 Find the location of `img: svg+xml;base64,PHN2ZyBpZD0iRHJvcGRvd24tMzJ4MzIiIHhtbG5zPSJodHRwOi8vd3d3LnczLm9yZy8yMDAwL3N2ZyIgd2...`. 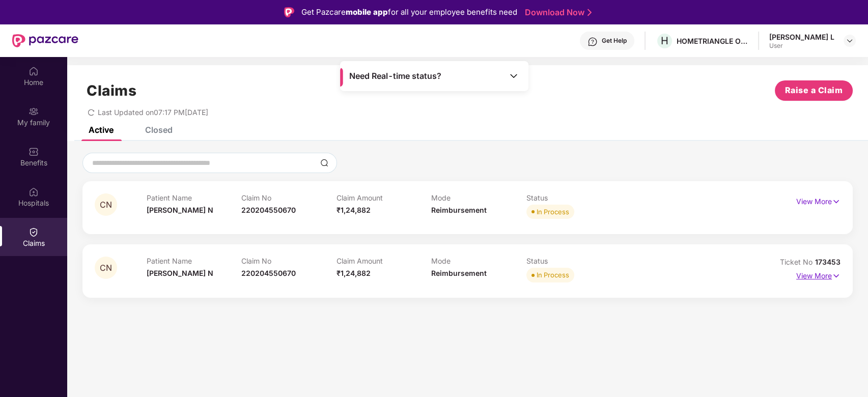

img: svg+xml;base64,PHN2ZyBpZD0iRHJvcGRvd24tMzJ4MzIiIHhtbG5zPSJodHRwOi8vd3d3LnczLm9yZy8yMDAwL3N2ZyIgd2... is located at coordinates (850, 41).